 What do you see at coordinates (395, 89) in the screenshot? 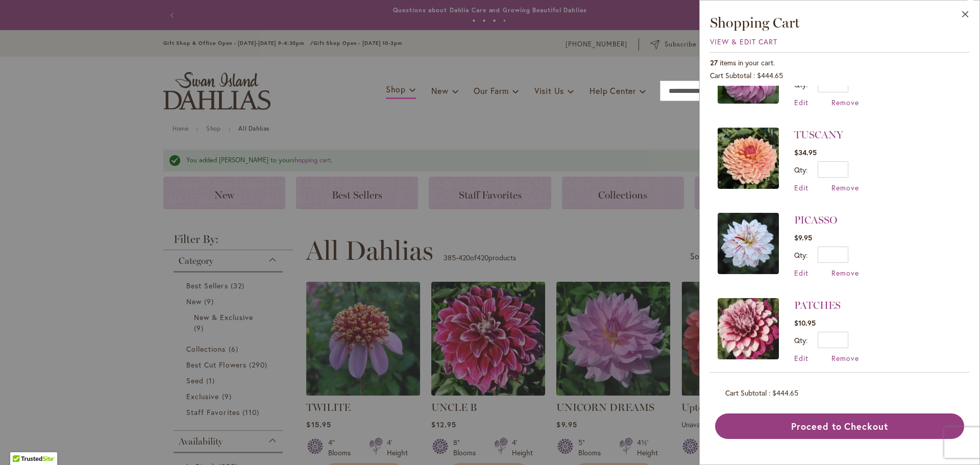
I see `span: Shop` at bounding box center [395, 89].